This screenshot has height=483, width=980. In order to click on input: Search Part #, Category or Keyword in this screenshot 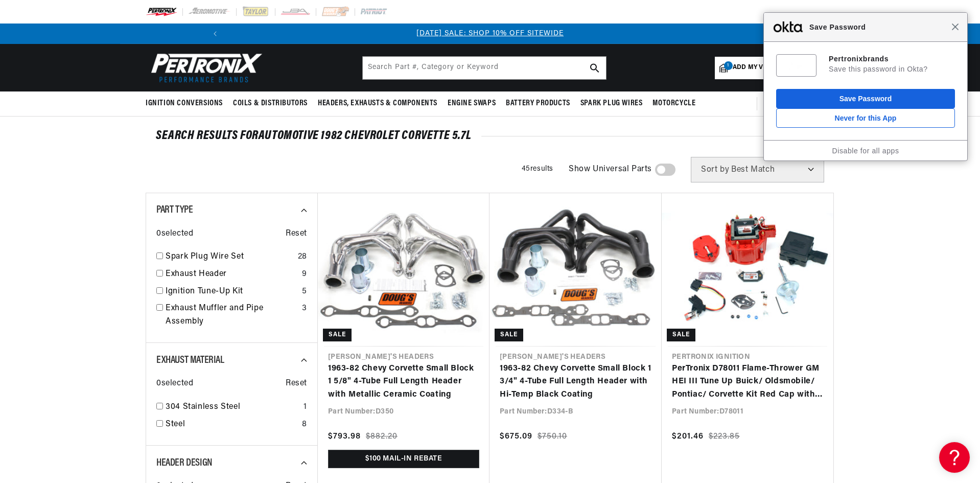, I will do `click(484, 68)`.